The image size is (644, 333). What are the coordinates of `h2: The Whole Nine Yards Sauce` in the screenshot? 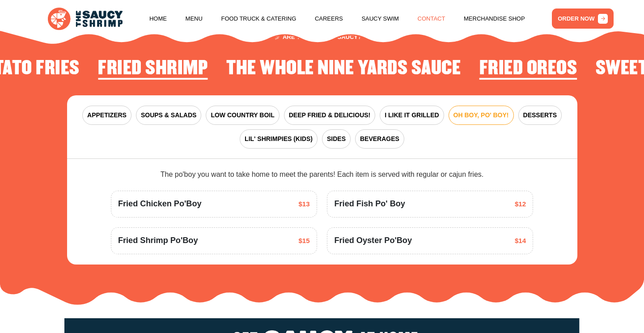 It's located at (343, 68).